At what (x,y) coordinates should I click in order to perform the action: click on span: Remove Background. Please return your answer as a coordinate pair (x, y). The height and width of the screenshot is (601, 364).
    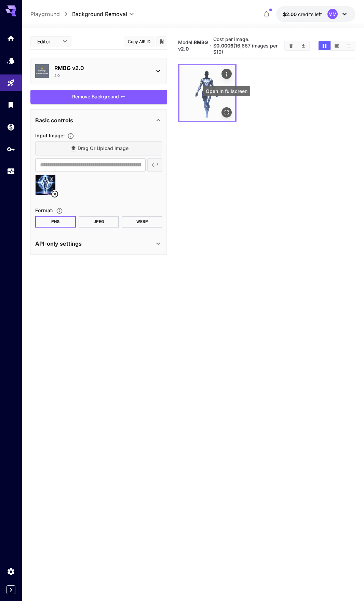
    Looking at the image, I should click on (95, 97).